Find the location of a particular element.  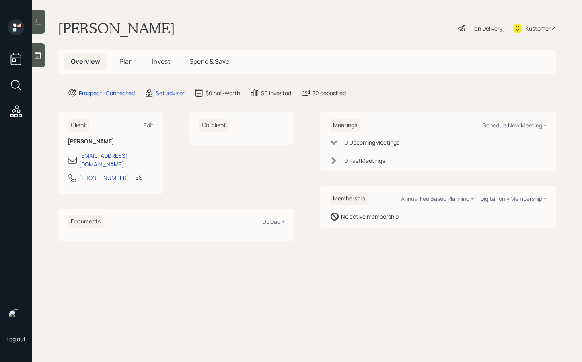

span: Overview is located at coordinates (85, 61).